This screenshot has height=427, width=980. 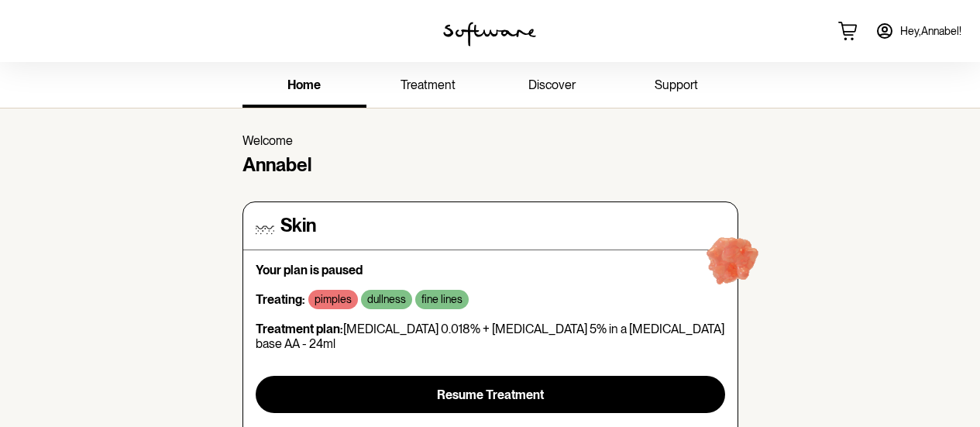 What do you see at coordinates (304, 85) in the screenshot?
I see `span: home` at bounding box center [304, 85].